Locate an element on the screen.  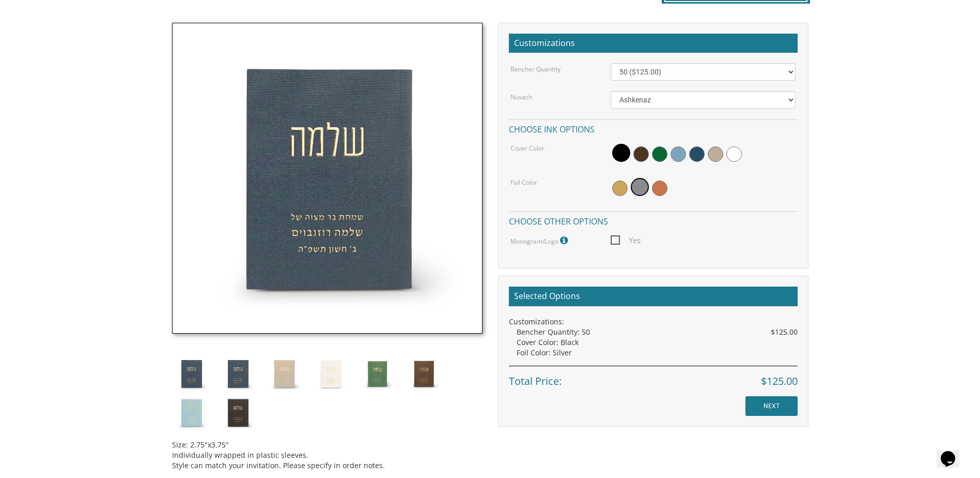
div: Total Price: is located at coordinates (654, 377).